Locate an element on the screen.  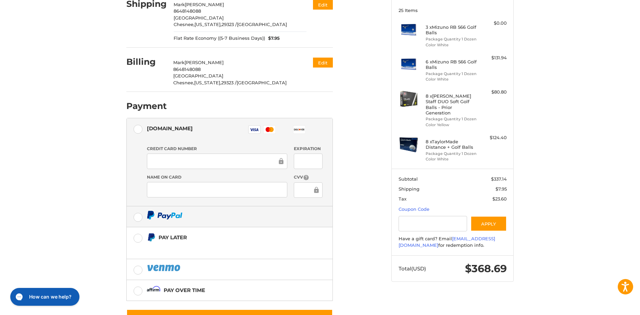
div: Pay over time is located at coordinates (184, 290).